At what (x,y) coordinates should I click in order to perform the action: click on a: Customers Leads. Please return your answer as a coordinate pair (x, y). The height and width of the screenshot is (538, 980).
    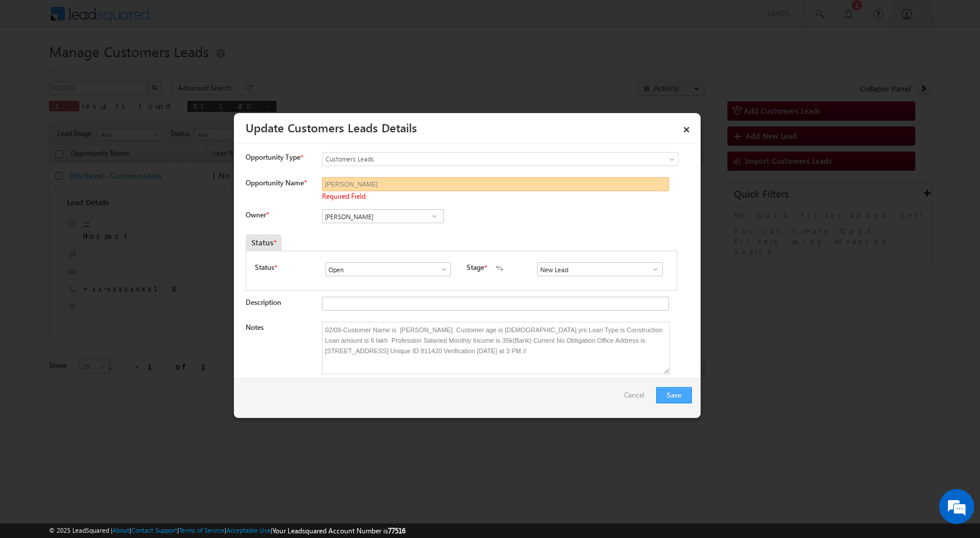
    Looking at the image, I should click on (500, 160).